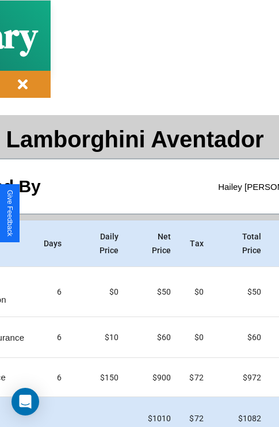  Describe the element at coordinates (10, 213) in the screenshot. I see `div: Give Feedback` at that location.